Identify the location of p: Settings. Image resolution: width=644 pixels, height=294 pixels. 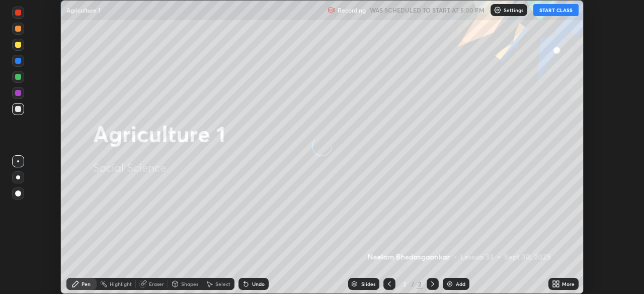
(513, 10).